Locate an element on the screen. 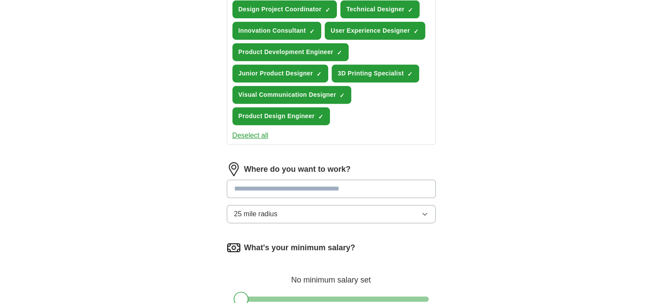  button: Product Development Engineer✓ is located at coordinates (291, 52).